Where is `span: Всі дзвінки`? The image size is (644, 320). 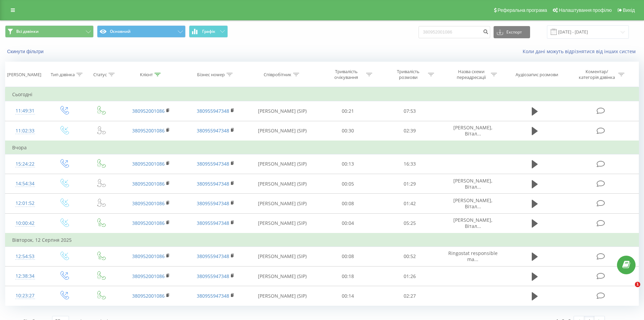
span: Всі дзвінки is located at coordinates (28, 32).